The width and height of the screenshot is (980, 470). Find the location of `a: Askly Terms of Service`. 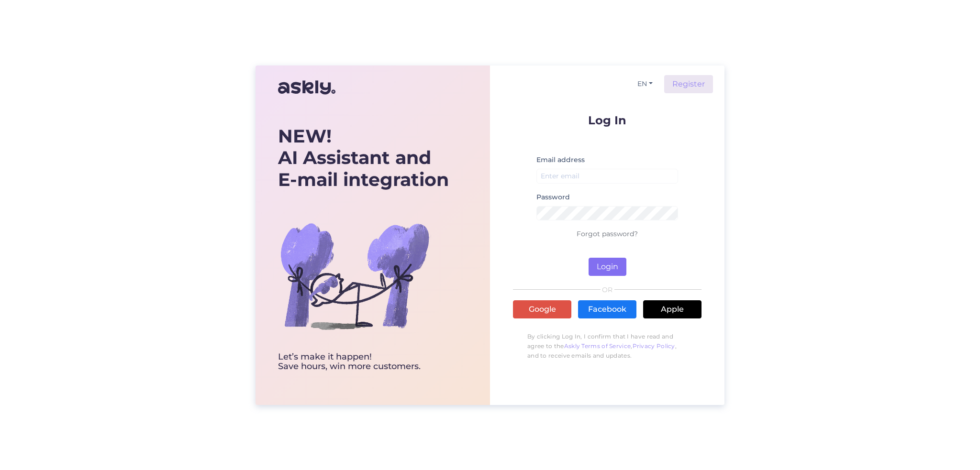

a: Askly Terms of Service is located at coordinates (598, 346).